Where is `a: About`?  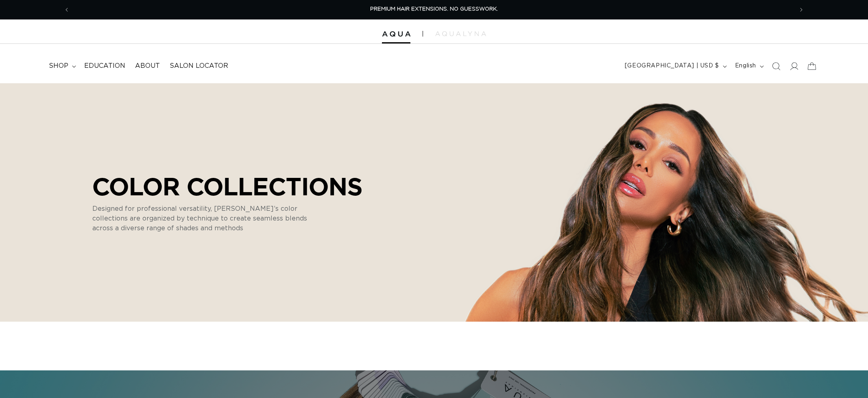 a: About is located at coordinates (148, 66).